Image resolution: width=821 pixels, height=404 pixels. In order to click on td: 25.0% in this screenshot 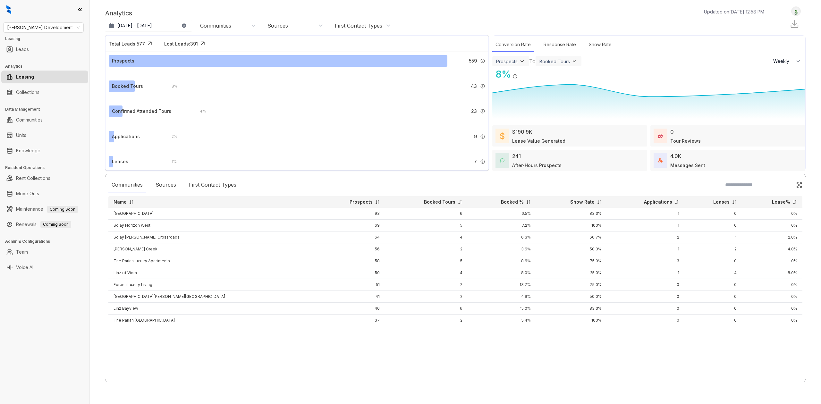, I will do `click(571, 273)`.